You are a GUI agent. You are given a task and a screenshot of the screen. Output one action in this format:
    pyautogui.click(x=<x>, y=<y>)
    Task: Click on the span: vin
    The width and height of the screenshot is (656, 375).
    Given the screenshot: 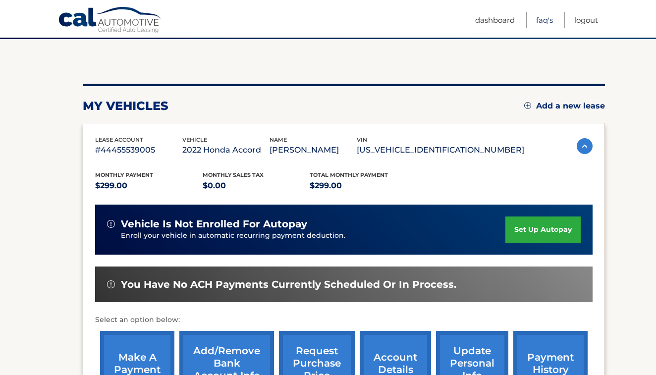 What is the action you would take?
    pyautogui.click(x=362, y=140)
    